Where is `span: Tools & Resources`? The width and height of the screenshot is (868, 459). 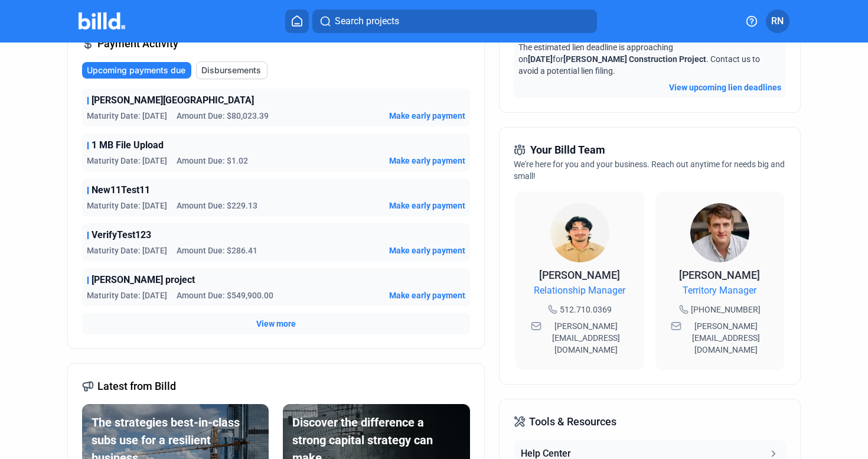
span: Tools & Resources is located at coordinates (573, 421).